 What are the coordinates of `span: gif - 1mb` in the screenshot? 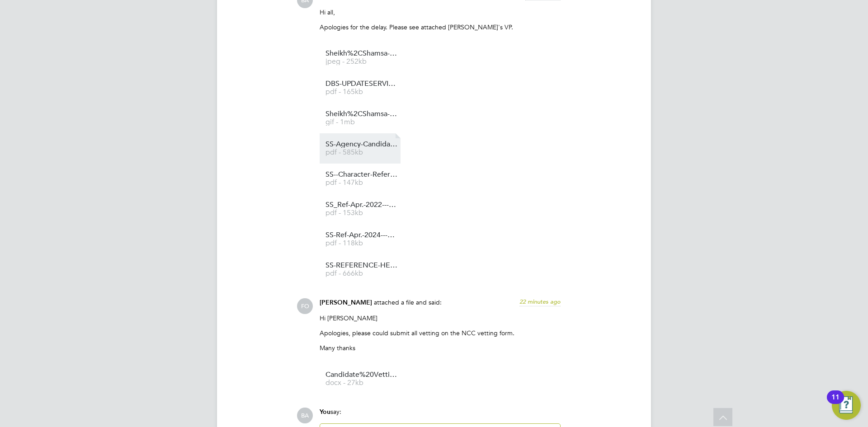 It's located at (362, 122).